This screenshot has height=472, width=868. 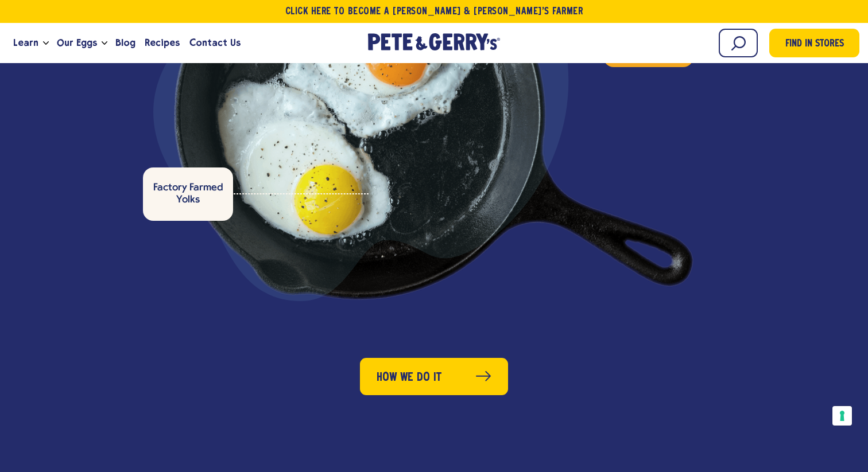 What do you see at coordinates (215, 43) in the screenshot?
I see `a: Contact Us` at bounding box center [215, 43].